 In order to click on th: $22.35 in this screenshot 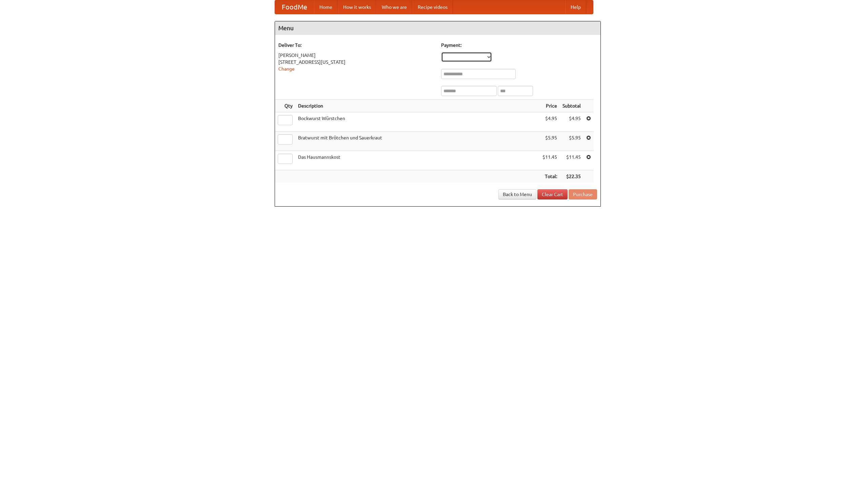, I will do `click(572, 177)`.